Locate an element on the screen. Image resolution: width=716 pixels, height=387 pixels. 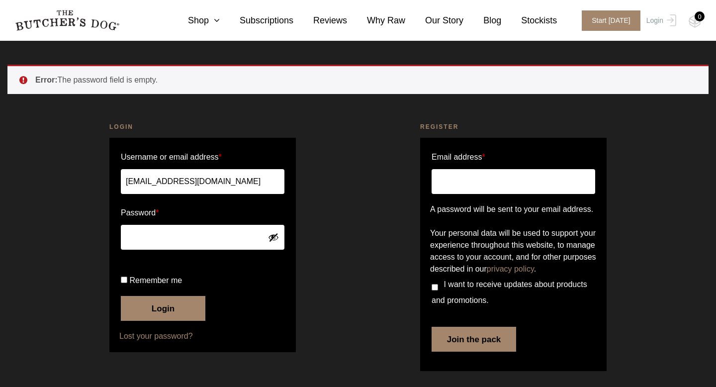
p: A password will be sent to your email address. is located at coordinates (513, 209).